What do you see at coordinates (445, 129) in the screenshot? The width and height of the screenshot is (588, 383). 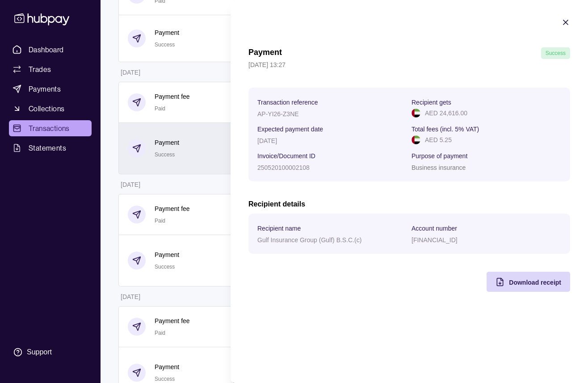 I see `p: Total fees (incl. 5% VAT)` at bounding box center [445, 129].